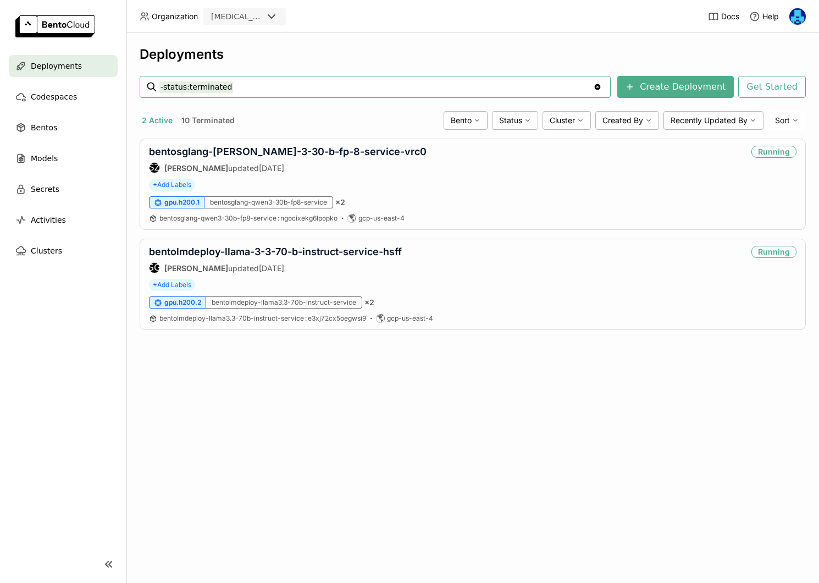  Describe the element at coordinates (56, 66) in the screenshot. I see `span: Deployments` at that location.